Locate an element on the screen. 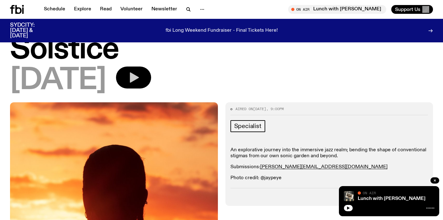 This screenshot has height=220, width=443. p: An explorative journey into the immersive jazz realm; bending the shape of conventional stigmas f... is located at coordinates (329, 153).